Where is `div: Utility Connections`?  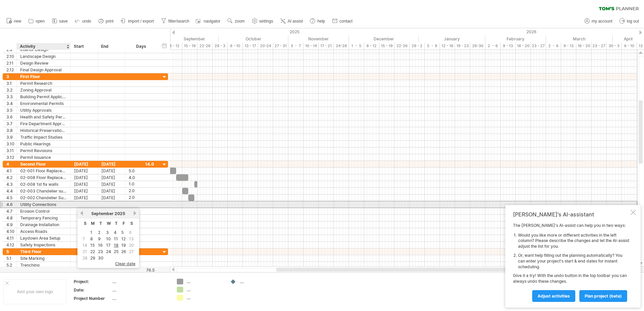
div: Utility Connections is located at coordinates (43, 204).